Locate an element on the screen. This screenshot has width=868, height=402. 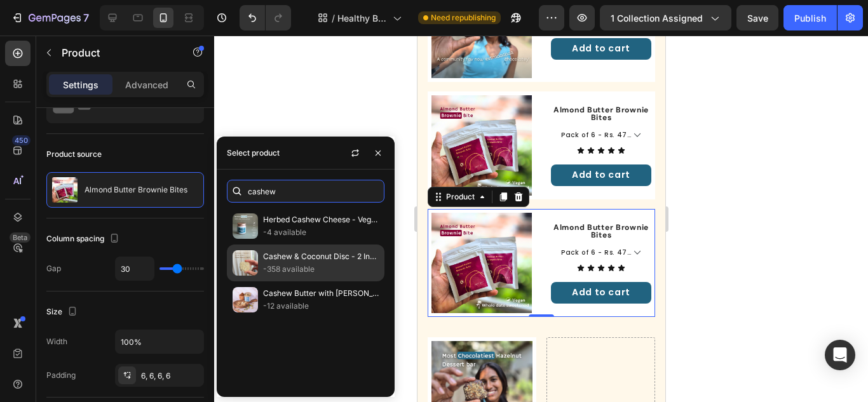
div: Size is located at coordinates (63, 312).